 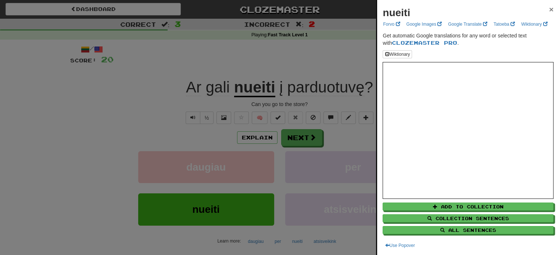 I want to click on button: All Sentences, so click(x=468, y=230).